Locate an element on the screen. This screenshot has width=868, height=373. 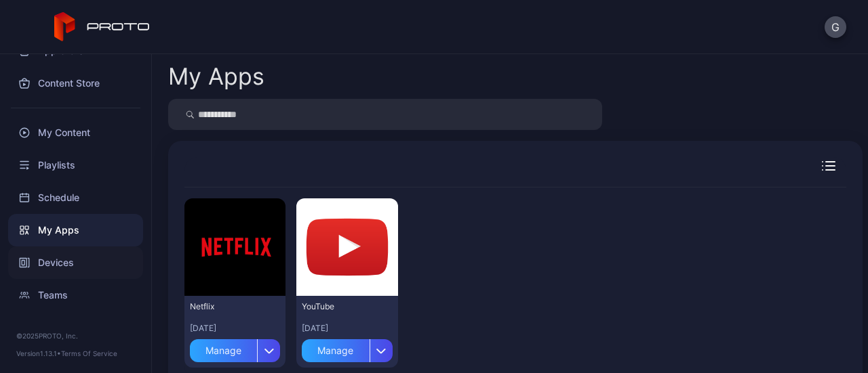
div: Teams is located at coordinates (75, 296).